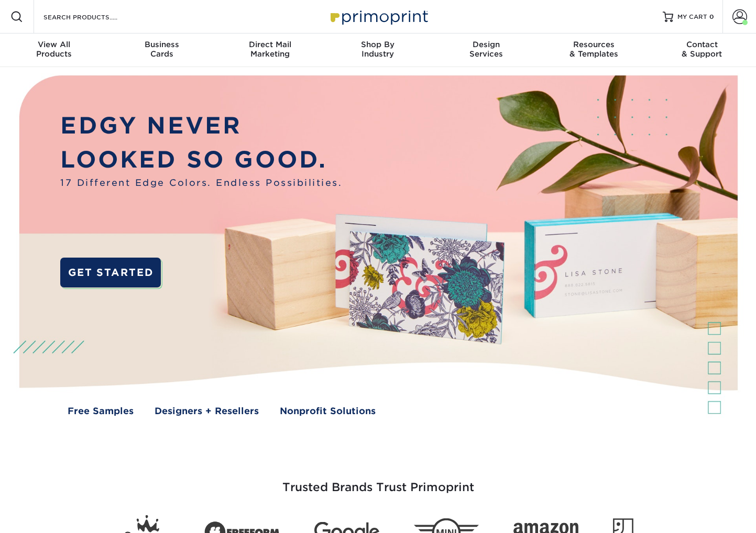  I want to click on h3: Trusted Brands Trust Primoprint, so click(378, 481).